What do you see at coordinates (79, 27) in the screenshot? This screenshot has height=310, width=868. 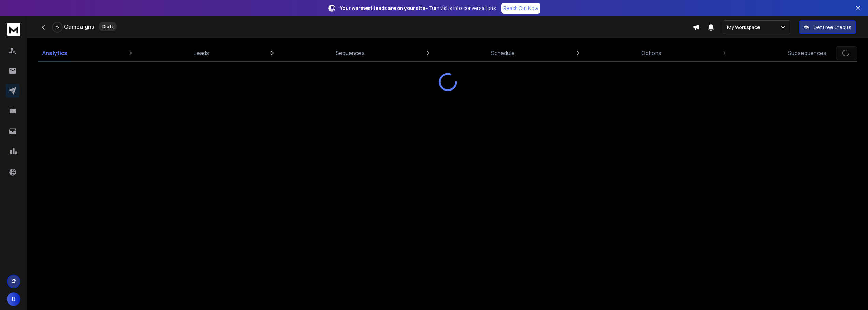 I see `h1: Campaigns` at bounding box center [79, 27].